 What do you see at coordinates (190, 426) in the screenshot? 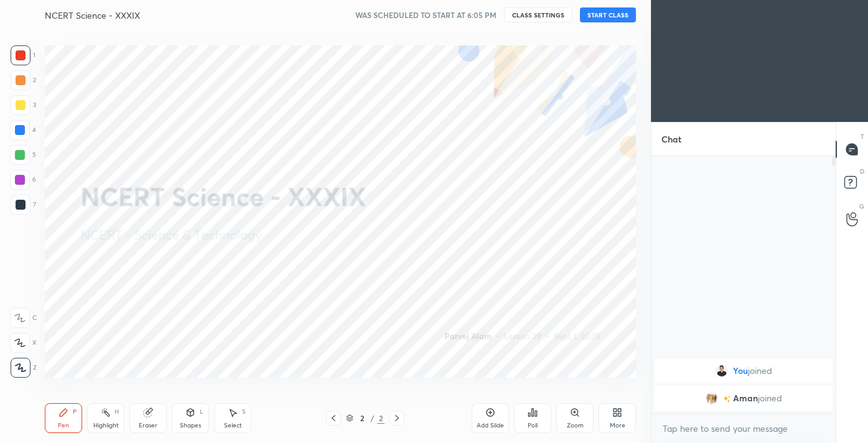
I see `div: Shapes` at bounding box center [190, 426].